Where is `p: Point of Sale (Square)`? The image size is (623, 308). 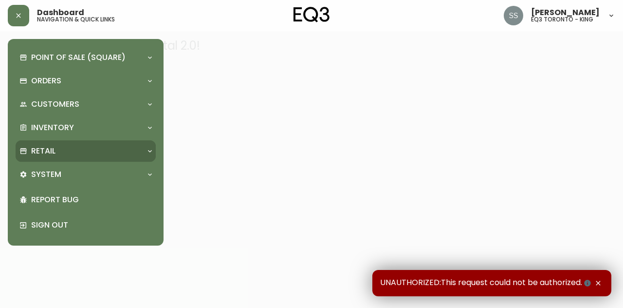 p: Point of Sale (Square) is located at coordinates (78, 57).